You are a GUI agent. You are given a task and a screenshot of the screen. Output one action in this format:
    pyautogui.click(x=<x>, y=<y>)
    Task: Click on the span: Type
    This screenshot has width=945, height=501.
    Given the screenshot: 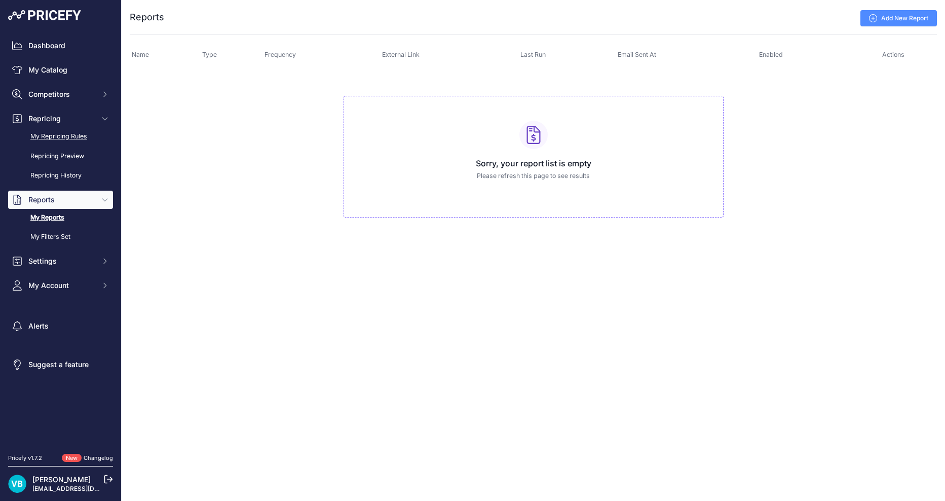 What is the action you would take?
    pyautogui.click(x=209, y=54)
    